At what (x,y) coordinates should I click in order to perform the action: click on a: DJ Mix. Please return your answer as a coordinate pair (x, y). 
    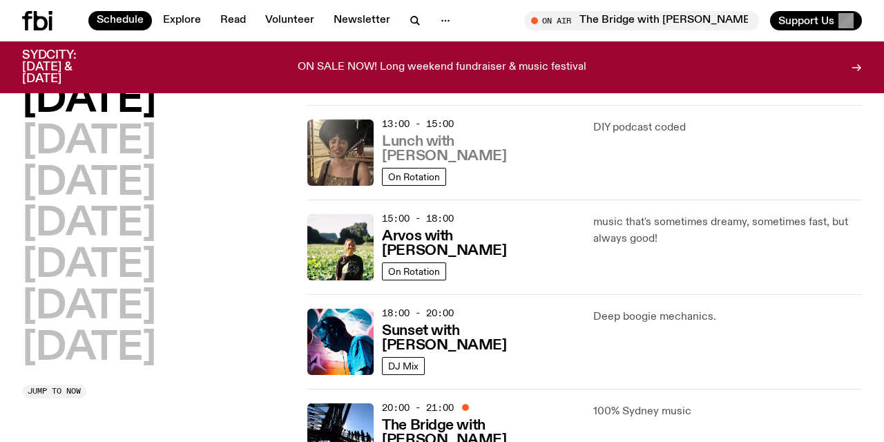
    Looking at the image, I should click on (403, 366).